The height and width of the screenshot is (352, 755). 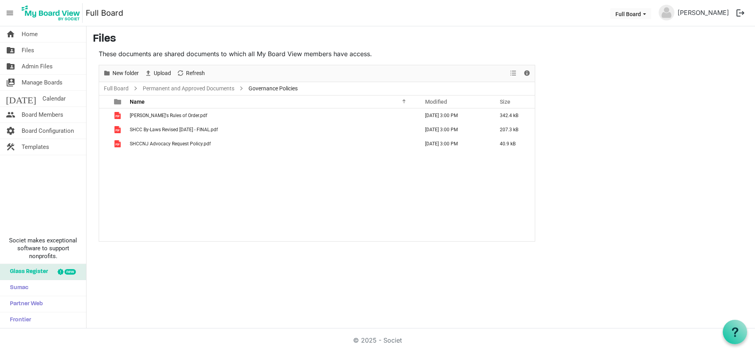 What do you see at coordinates (631, 14) in the screenshot?
I see `button: Full Board dropdownbutton` at bounding box center [631, 14].